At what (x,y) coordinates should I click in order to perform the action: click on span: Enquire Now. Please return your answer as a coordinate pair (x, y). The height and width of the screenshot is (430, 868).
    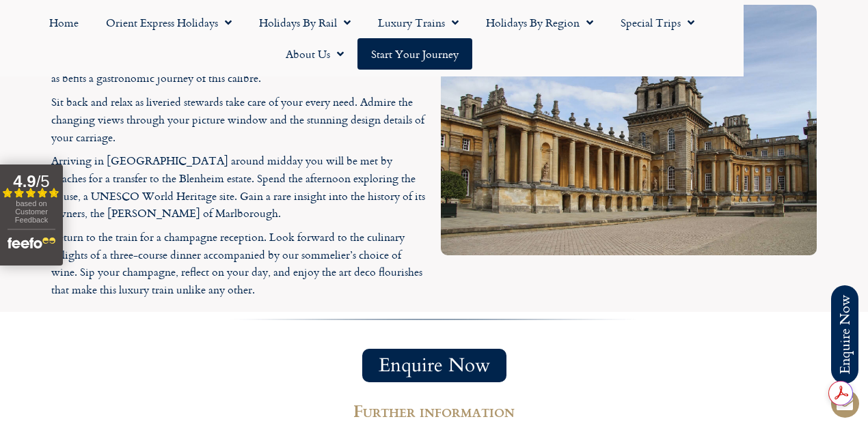
    Looking at the image, I should click on (434, 365).